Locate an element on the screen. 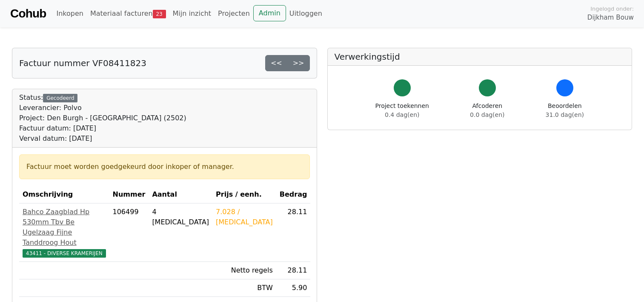 This screenshot has height=302, width=644. span: 23 is located at coordinates (159, 14).